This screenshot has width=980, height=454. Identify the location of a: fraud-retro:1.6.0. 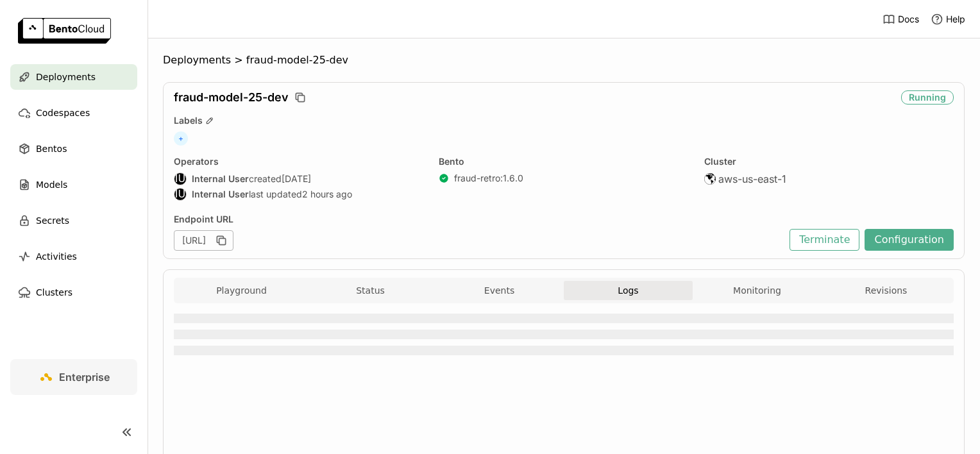
(489, 178).